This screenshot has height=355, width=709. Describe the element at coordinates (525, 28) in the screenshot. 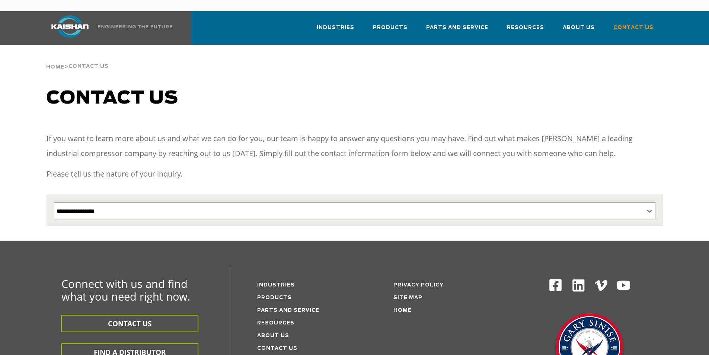

I see `span: Resources` at that location.